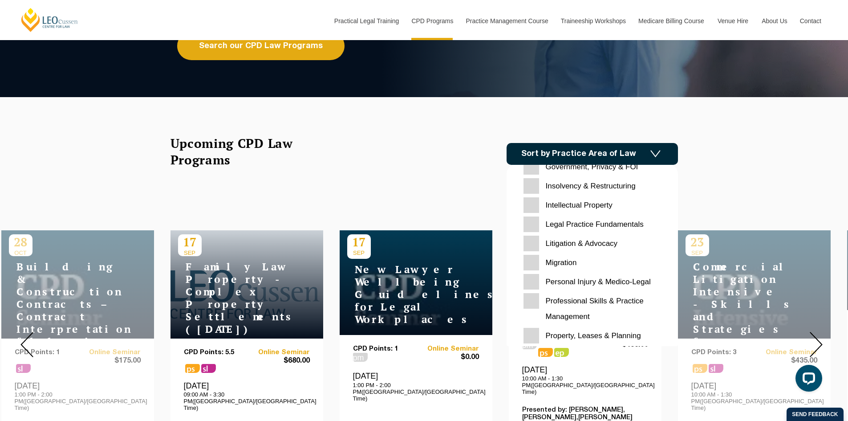 This screenshot has height=421, width=848. Describe the element at coordinates (733, 21) in the screenshot. I see `a: Venue Hire` at that location.